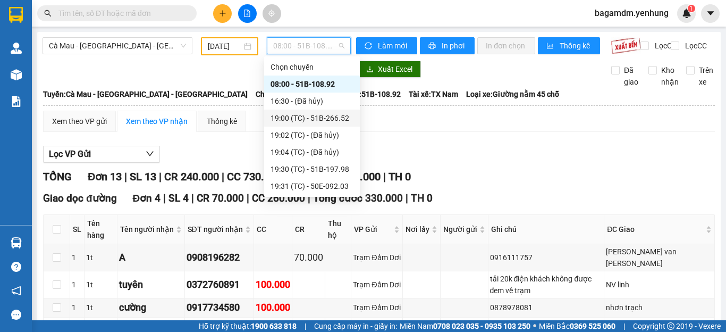 The height and width of the screenshot is (332, 726). What do you see at coordinates (691, 9) in the screenshot?
I see `span: 1` at bounding box center [691, 9].